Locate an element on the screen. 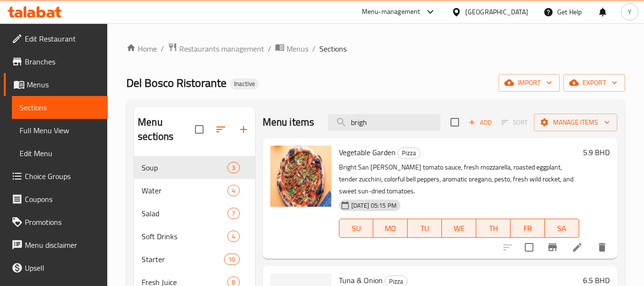 The image size is (644, 286). a: Branches is located at coordinates (56, 61).